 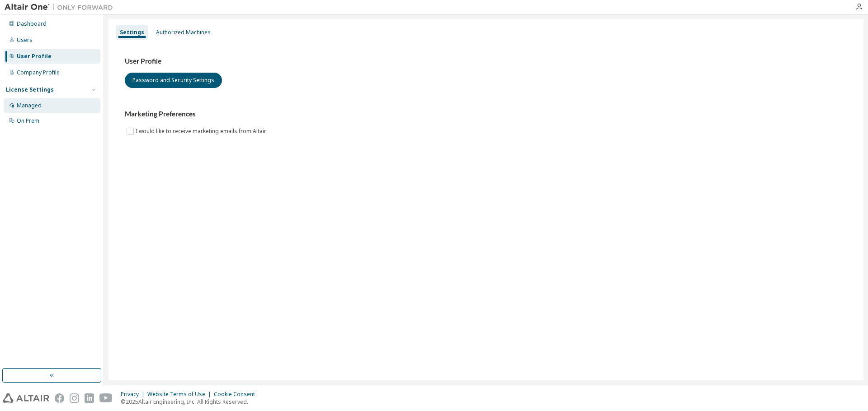 What do you see at coordinates (38, 73) in the screenshot?
I see `div: Company Profile` at bounding box center [38, 73].